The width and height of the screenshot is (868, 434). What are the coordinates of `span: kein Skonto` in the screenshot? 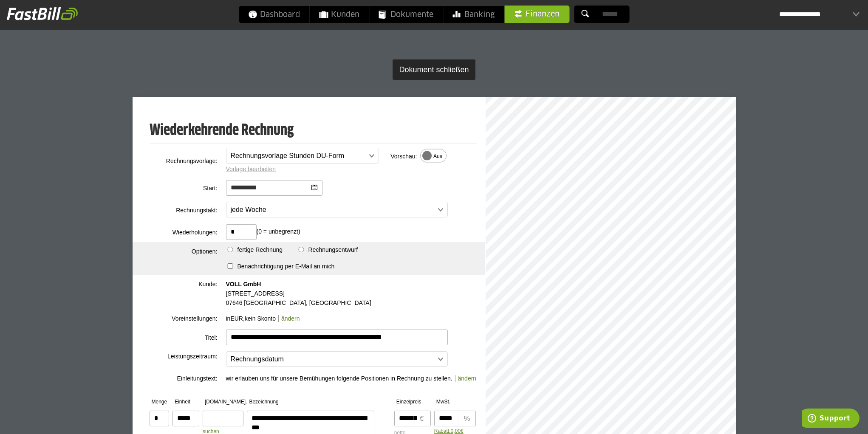 It's located at (260, 319).